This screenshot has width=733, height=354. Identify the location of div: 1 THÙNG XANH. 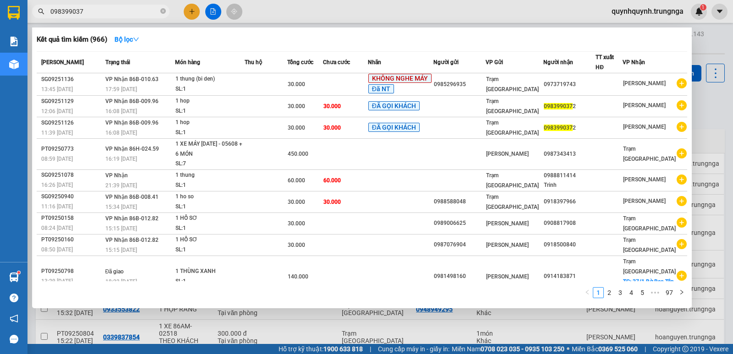
(210, 272).